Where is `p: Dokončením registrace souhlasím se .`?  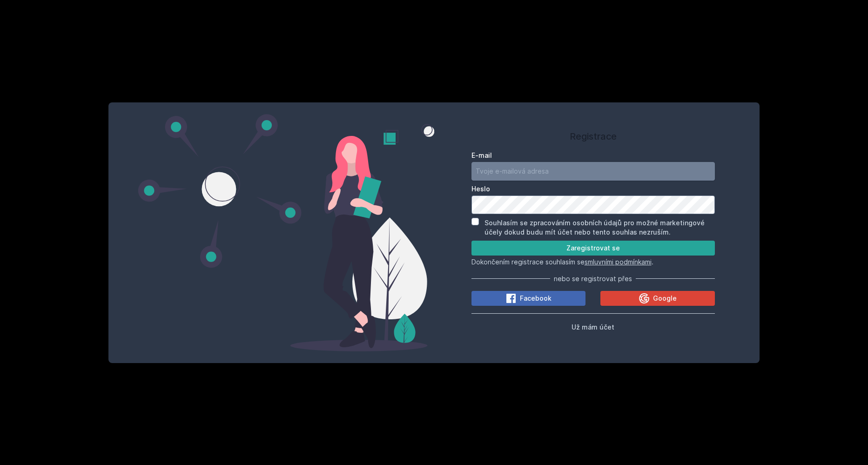
p: Dokončením registrace souhlasím se . is located at coordinates (593, 262).